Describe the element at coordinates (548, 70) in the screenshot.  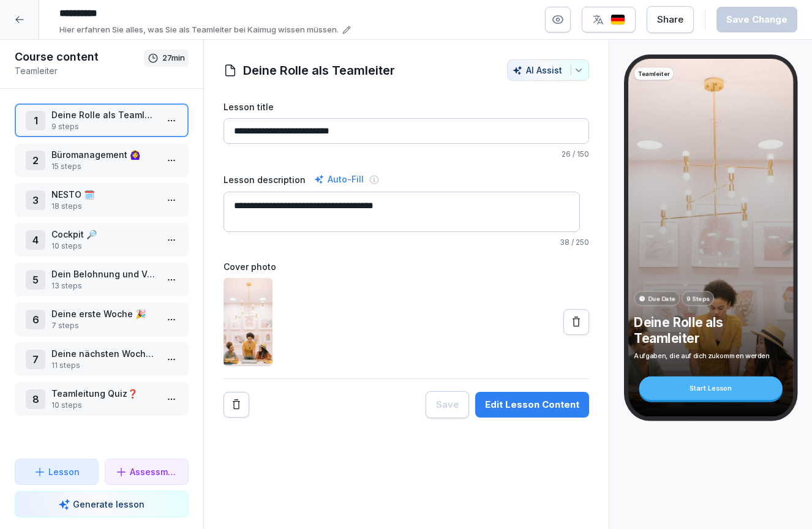
I see `div: AI Assist` at that location.